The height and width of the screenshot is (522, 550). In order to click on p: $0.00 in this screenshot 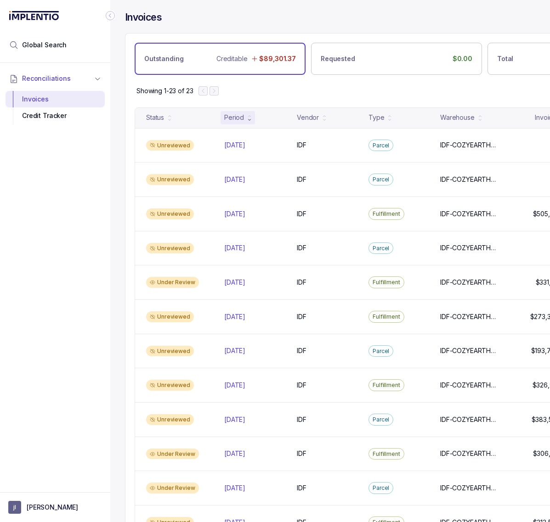, I will do `click(462, 59)`.